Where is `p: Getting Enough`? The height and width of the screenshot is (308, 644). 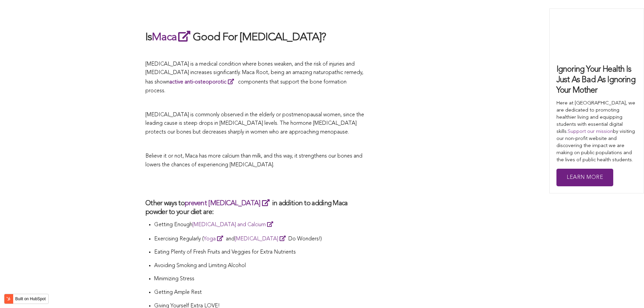 p: Getting Enough is located at coordinates (259, 224).